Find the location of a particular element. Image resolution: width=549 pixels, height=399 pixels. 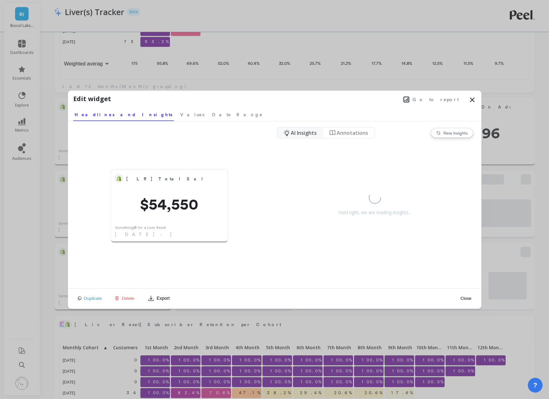

nav: Tabs is located at coordinates (275, 114).